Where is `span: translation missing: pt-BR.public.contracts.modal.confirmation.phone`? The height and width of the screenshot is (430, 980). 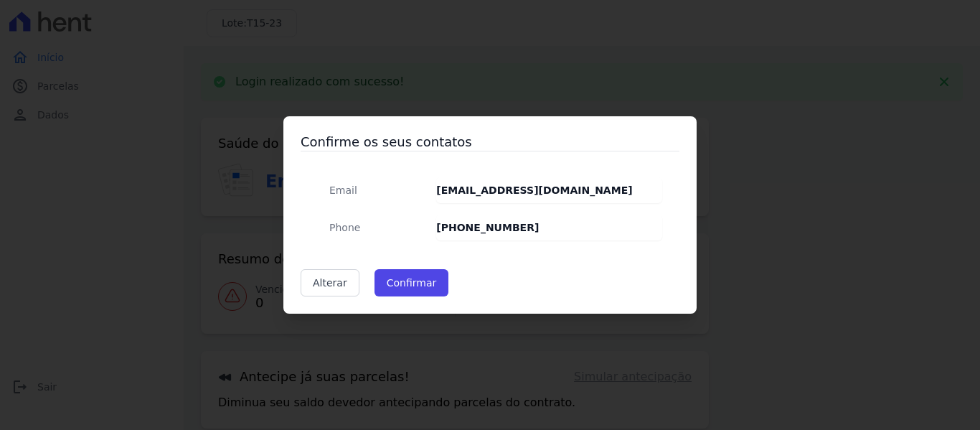 span: translation missing: pt-BR.public.contracts.modal.confirmation.phone is located at coordinates (345, 227).